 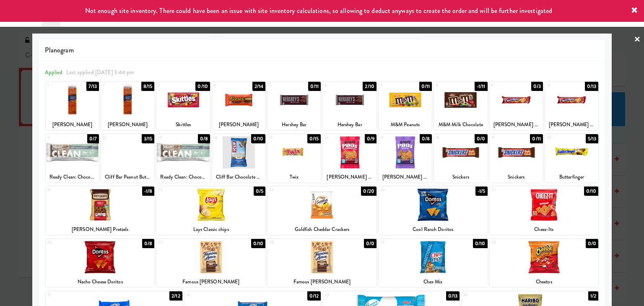 What do you see at coordinates (405, 106) in the screenshot?
I see `div: 70/11M&M Peanuts` at bounding box center [405, 106].